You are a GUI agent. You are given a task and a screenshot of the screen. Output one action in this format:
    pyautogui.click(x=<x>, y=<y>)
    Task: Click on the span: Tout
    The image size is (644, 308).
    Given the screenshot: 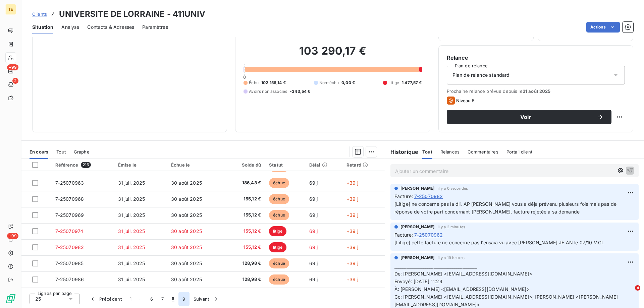 What is the action you would take?
    pyautogui.click(x=61, y=152)
    